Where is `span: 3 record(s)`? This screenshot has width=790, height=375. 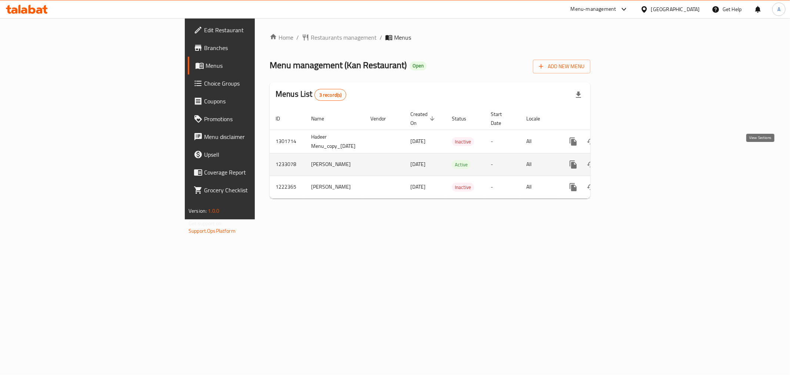
span: 3 record(s) is located at coordinates (330, 95).